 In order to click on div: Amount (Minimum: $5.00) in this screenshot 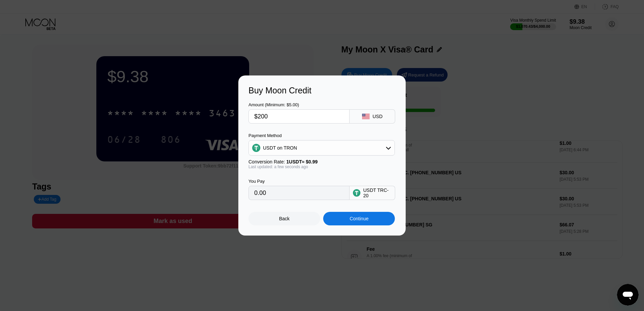, I will do `click(299, 105)`.